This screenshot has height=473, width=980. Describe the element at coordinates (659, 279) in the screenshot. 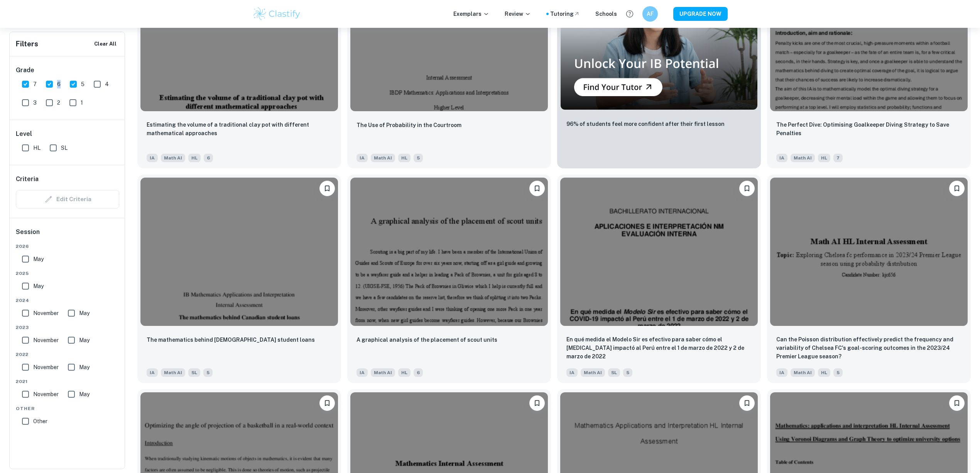

I see `a: BookmarkEn qué medida el Modelo Sir es efectivo para saber cómo el COVID-19 impactó al Perú entre...` at that location.